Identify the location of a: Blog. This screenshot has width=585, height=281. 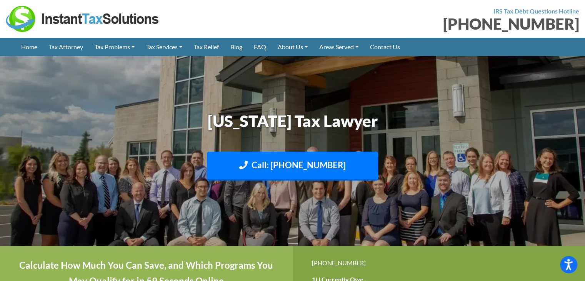
(236, 47).